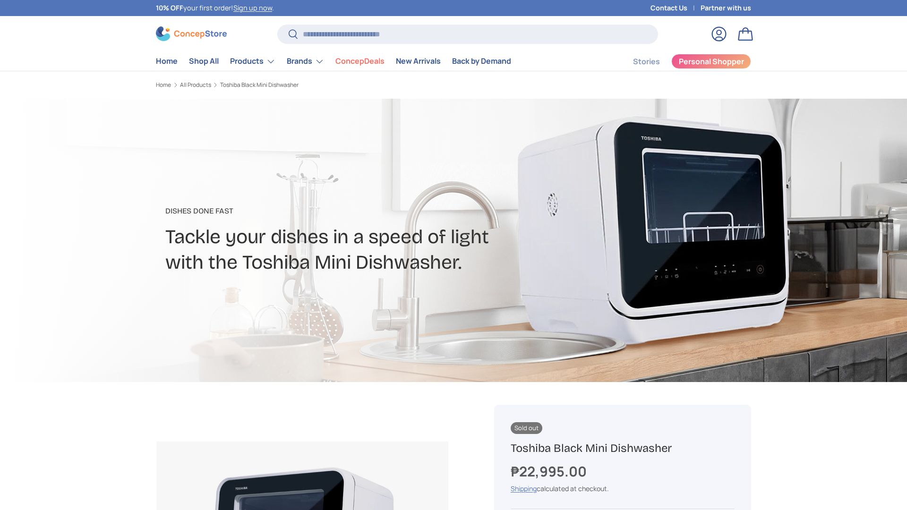 The image size is (907, 510). What do you see at coordinates (170, 8) in the screenshot?
I see `strong: 10% OFF` at bounding box center [170, 8].